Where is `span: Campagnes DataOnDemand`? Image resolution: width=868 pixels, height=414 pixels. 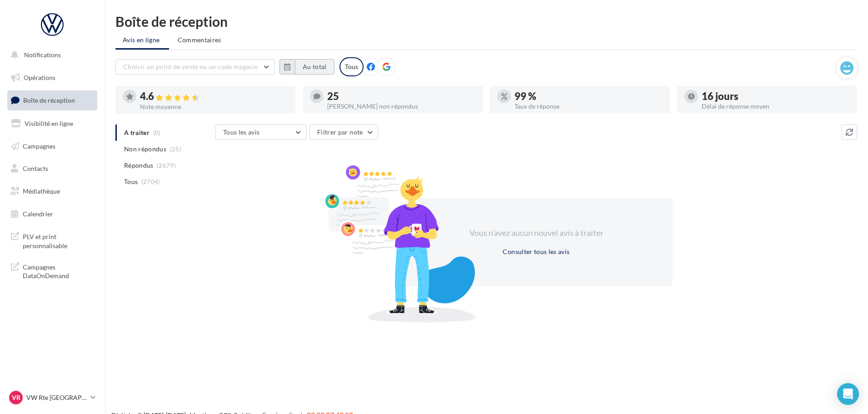
span: Campagnes DataOnDemand is located at coordinates (58, 271).